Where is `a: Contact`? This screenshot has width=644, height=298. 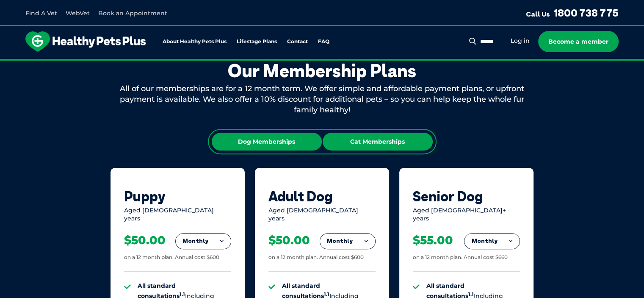
a: Contact is located at coordinates (297, 42).